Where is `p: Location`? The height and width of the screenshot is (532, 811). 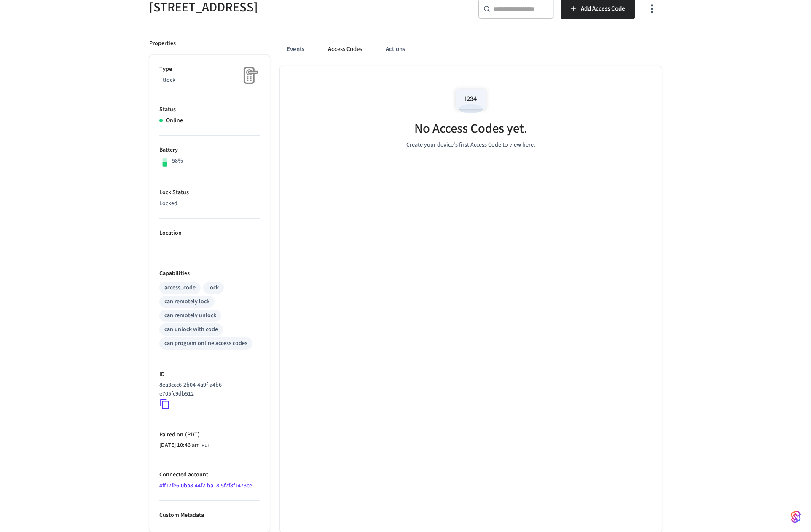 p: Location is located at coordinates (210, 233).